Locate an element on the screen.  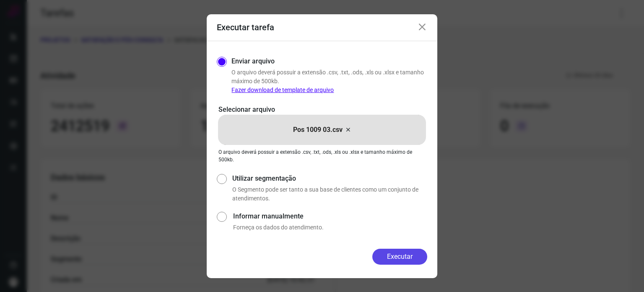
label: Utilizar segmentação is located at coordinates (330, 178).